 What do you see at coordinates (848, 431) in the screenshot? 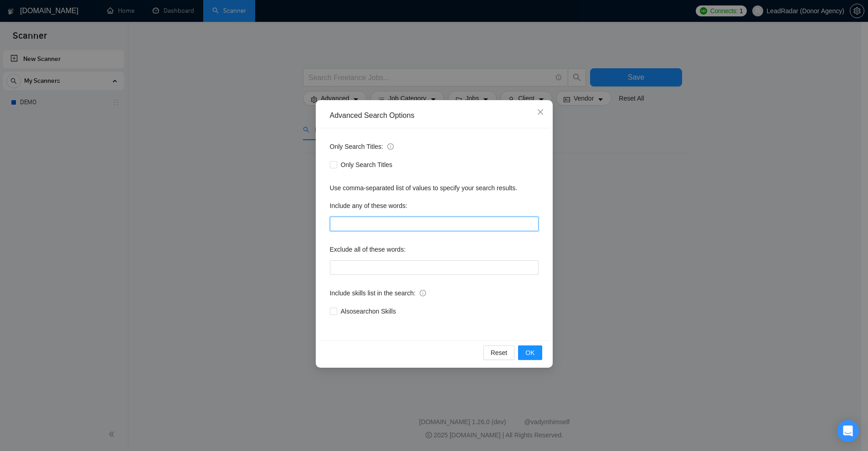
I see `div: Open Intercom Messenger` at bounding box center [848, 431].